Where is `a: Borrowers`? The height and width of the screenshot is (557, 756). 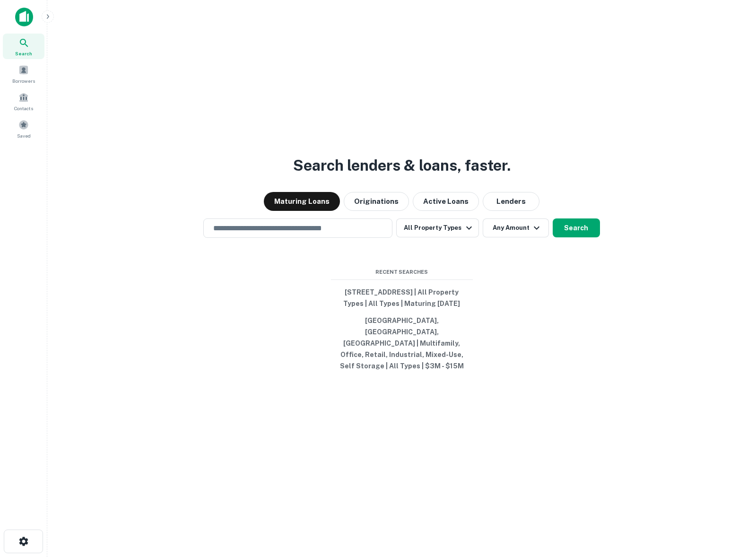 a: Borrowers is located at coordinates (23, 74).